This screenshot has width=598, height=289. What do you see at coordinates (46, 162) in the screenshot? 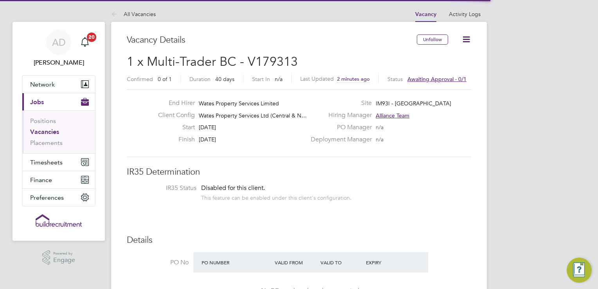
I see `span: Timesheets` at bounding box center [46, 162].